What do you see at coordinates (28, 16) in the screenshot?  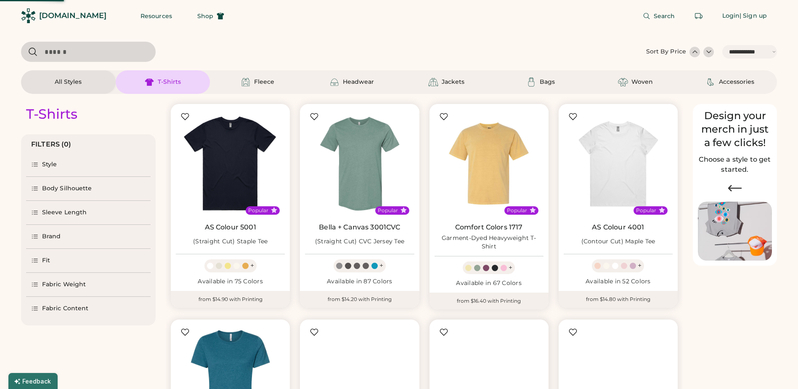 I see `img: Rendered Logo - Screens` at bounding box center [28, 16].